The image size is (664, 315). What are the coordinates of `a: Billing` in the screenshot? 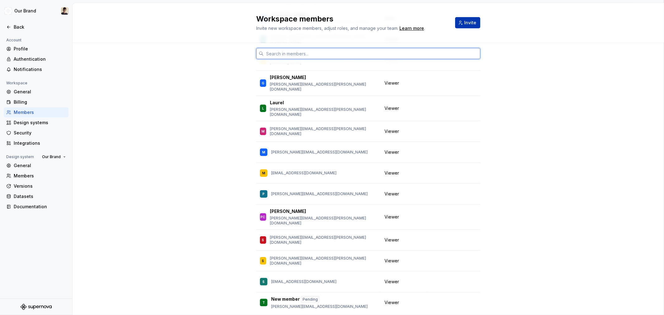 It's located at (36, 102).